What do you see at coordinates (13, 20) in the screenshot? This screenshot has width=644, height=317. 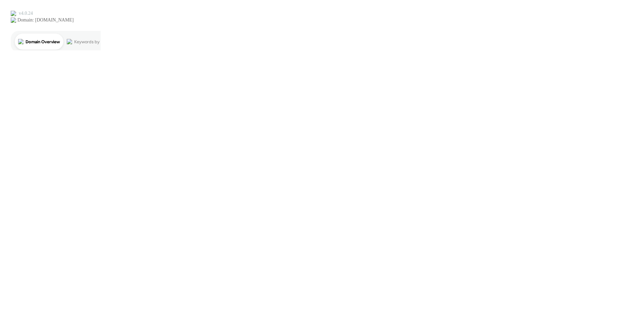 I see `img: website_grey.svg` at bounding box center [13, 20].